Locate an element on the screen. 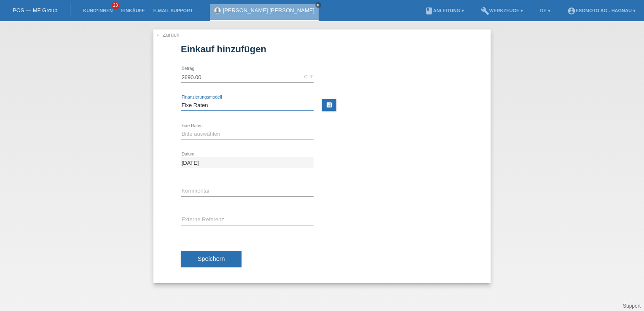  div: CHF is located at coordinates (309, 77).